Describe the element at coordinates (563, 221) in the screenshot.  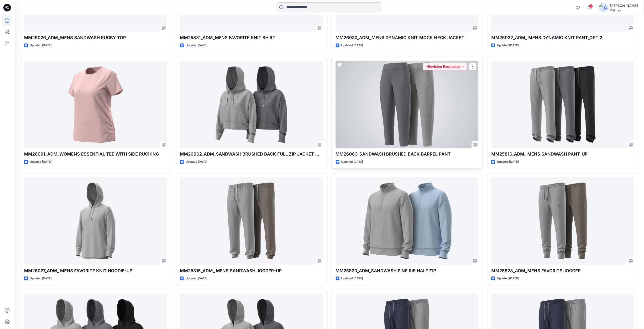
I see `a: MM25828_ADM_MENS FAVORITE JOGGER` at that location.